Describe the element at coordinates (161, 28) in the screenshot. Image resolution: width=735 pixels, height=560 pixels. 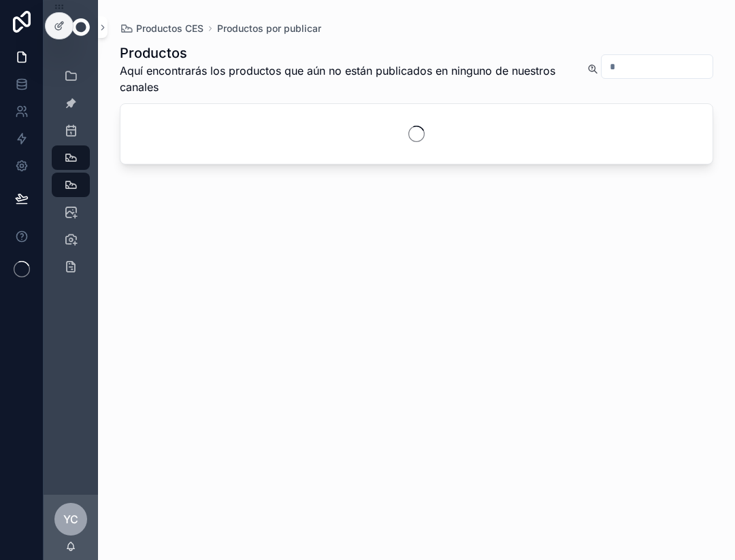
I see `a: Productos CES` at that location.